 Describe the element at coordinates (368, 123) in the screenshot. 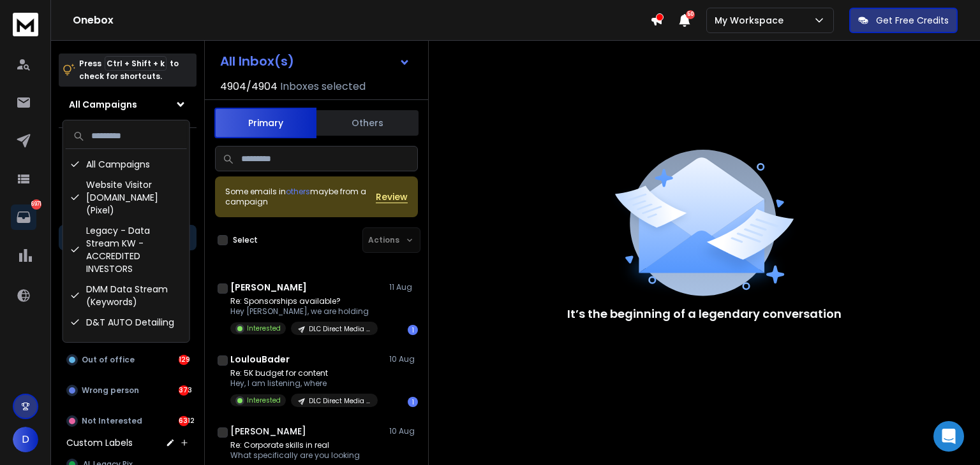

I see `button: Others` at that location.